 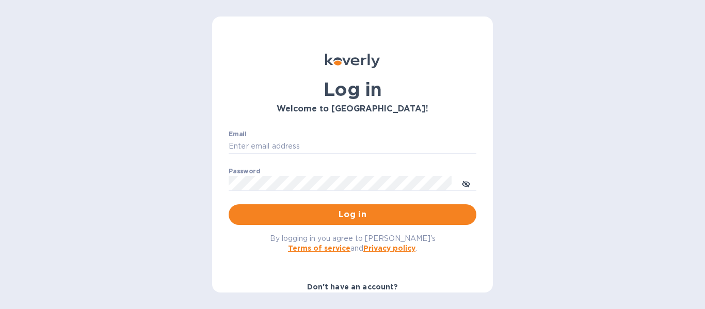 I want to click on span: Log in, so click(x=352, y=215).